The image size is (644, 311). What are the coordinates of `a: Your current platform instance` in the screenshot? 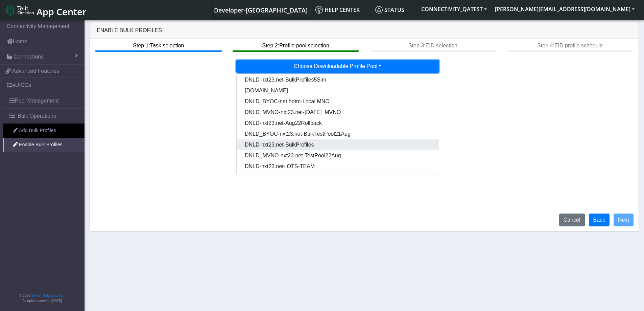 It's located at (260, 10).